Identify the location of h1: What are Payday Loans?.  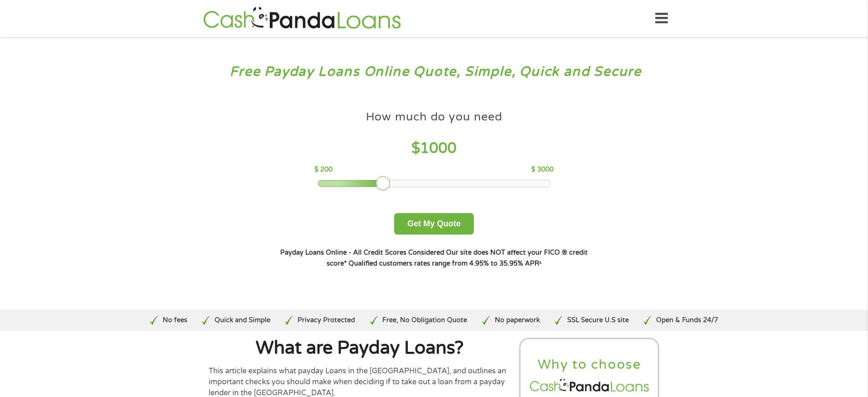
(360, 348).